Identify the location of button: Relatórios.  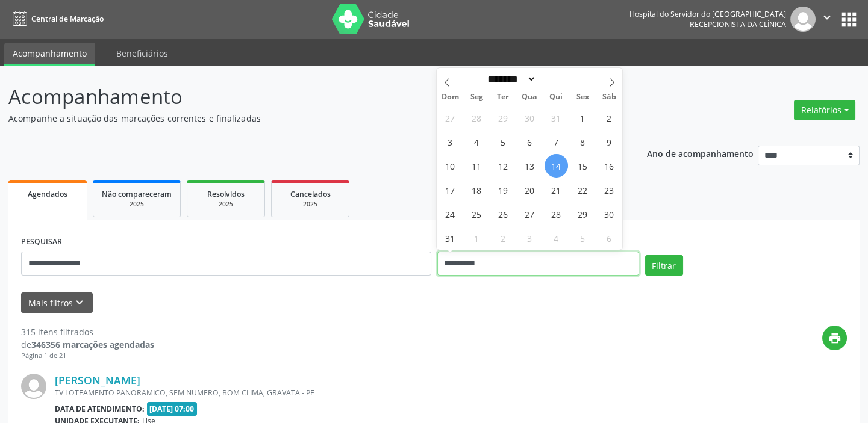
(825, 110).